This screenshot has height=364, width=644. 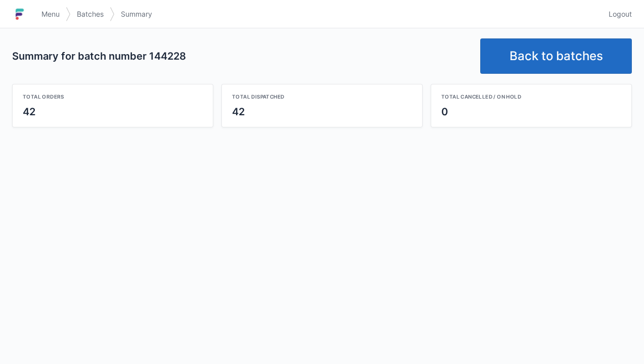 I want to click on div: Total orders, so click(x=113, y=97).